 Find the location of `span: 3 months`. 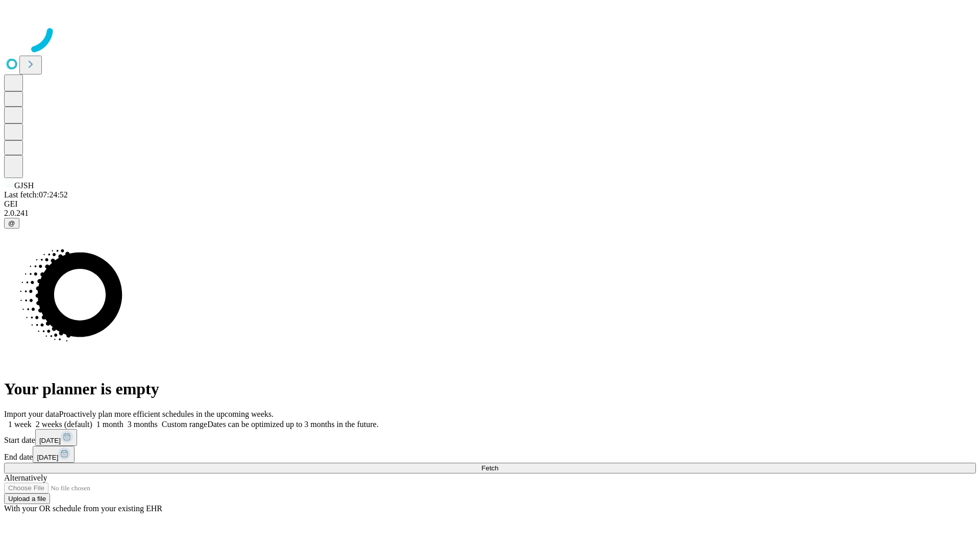

span: 3 months is located at coordinates (143, 424).